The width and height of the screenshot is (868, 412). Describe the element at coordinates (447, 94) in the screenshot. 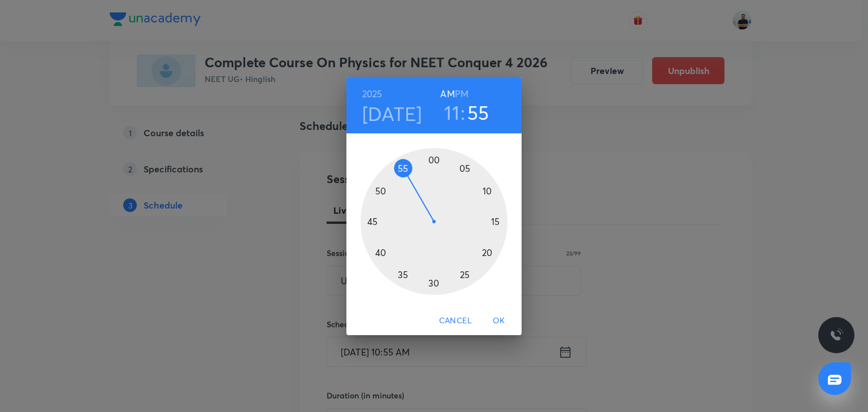

I see `h6: AM` at that location.